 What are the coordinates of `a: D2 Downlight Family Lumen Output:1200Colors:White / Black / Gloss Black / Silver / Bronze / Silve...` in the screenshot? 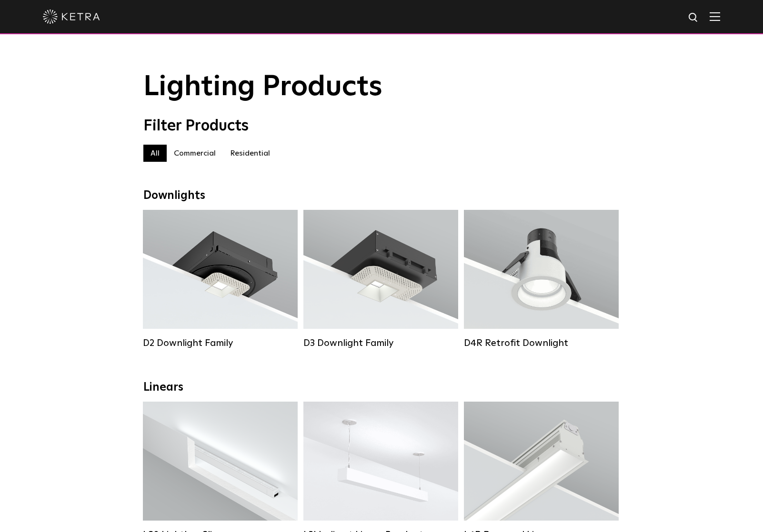 It's located at (220, 279).